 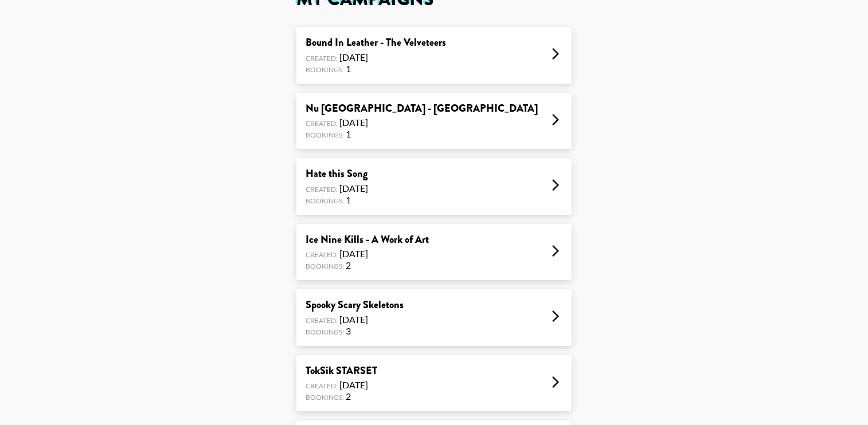 I want to click on div: Hate this Song, so click(x=337, y=174).